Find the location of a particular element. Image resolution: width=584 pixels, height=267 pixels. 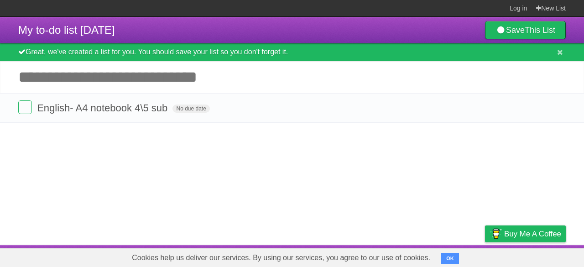

label: Done is located at coordinates (25, 107).